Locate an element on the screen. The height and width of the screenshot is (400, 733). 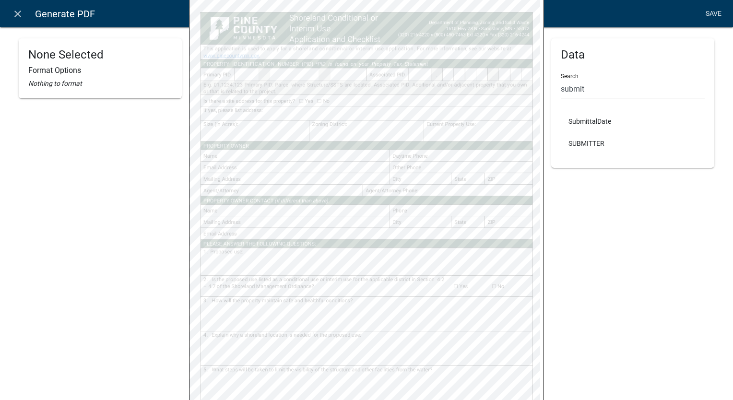
li: SUBMITTER is located at coordinates (633, 143).